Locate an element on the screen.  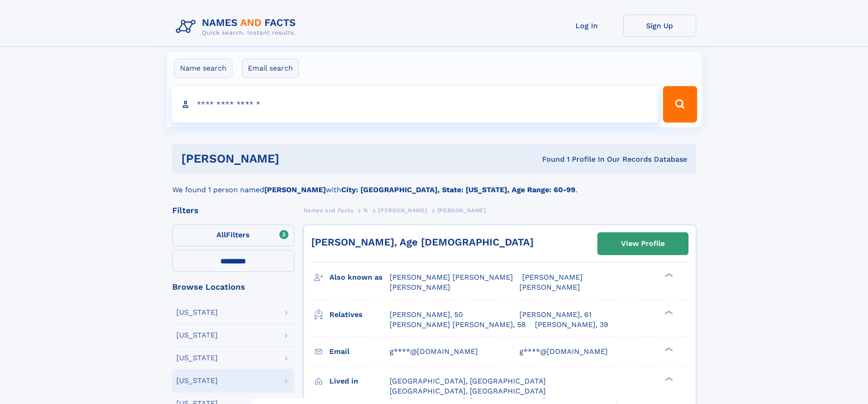
div: Filters is located at coordinates (234, 211).